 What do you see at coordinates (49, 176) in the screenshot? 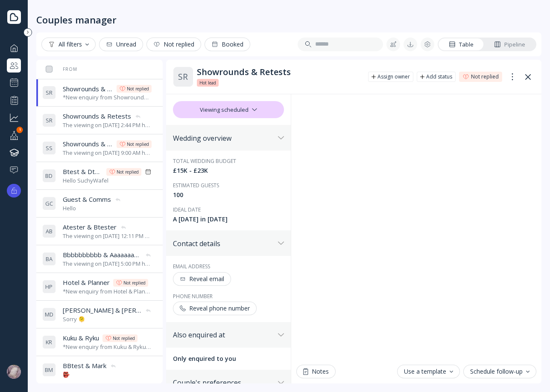
I see `div: B D` at bounding box center [49, 176].